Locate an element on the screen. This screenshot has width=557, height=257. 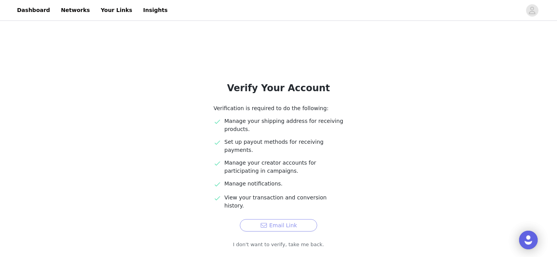
p: Manage your shipping address for receiving products. is located at coordinates (284, 125).